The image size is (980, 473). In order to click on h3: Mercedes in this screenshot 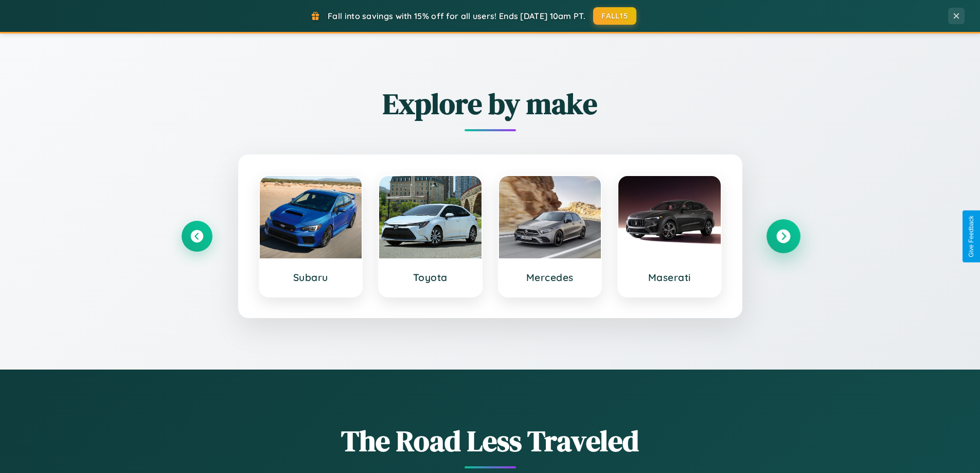, I will do `click(550, 277)`.